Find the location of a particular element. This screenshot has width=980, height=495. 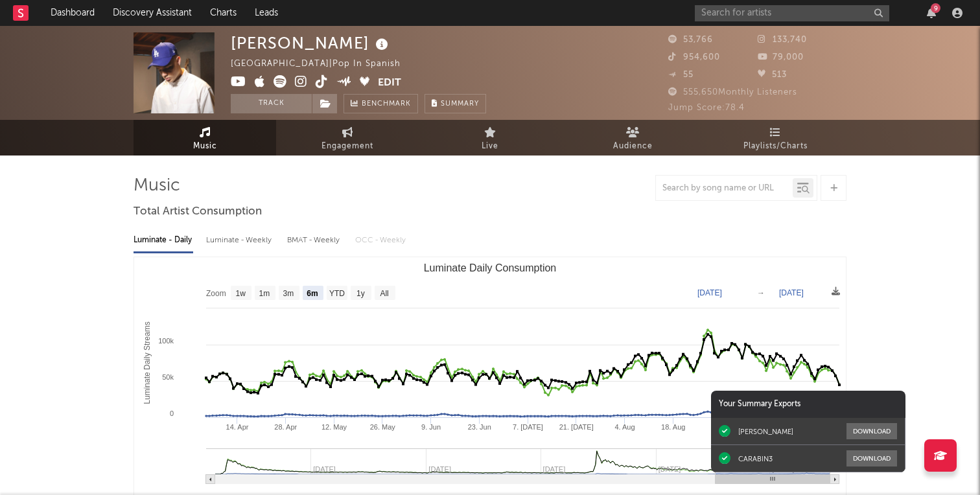

span: 954,600 is located at coordinates (695, 57).